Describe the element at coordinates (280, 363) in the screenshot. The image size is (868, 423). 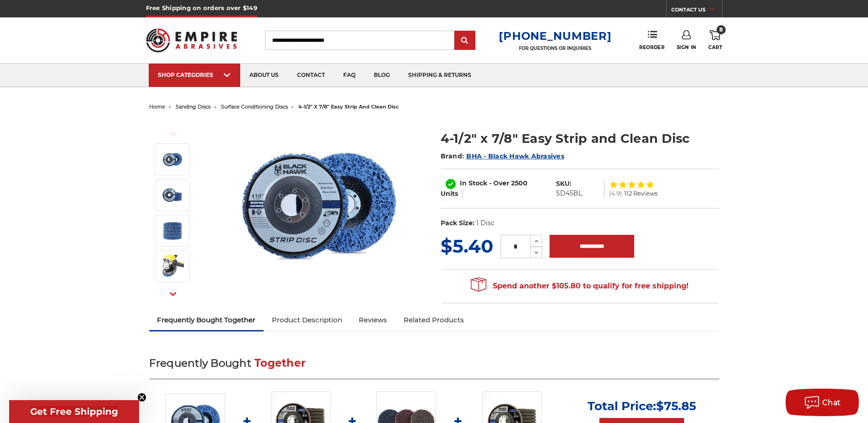
I see `span: Together` at that location.